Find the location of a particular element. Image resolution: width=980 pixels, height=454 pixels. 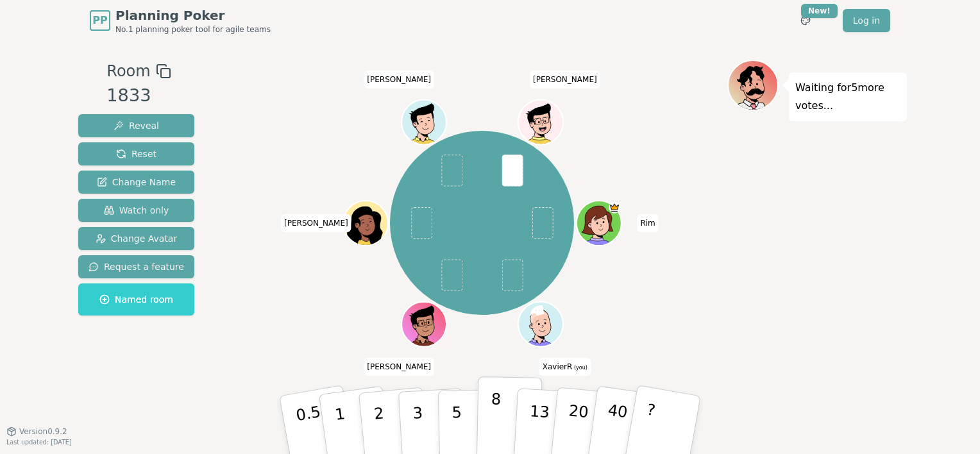

span: (you) is located at coordinates (580, 367).